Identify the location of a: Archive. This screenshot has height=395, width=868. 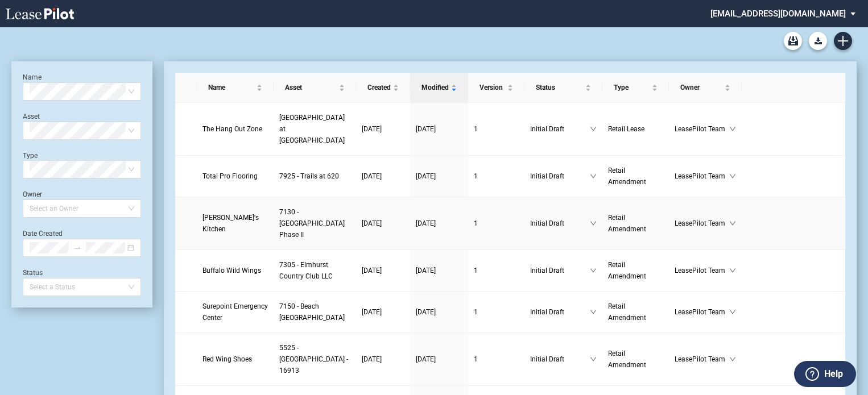
(793, 41).